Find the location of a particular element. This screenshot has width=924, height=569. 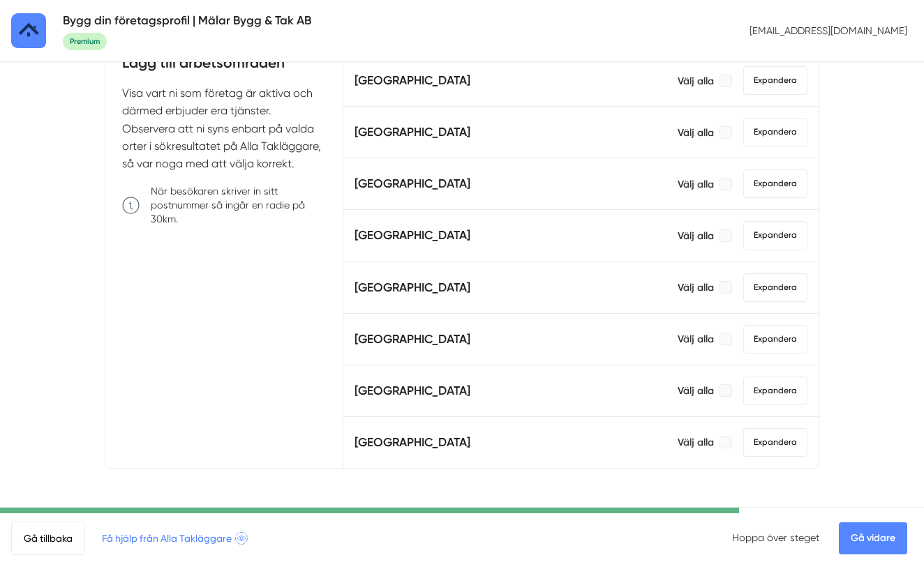

a: Gå tillbaka is located at coordinates (48, 538).